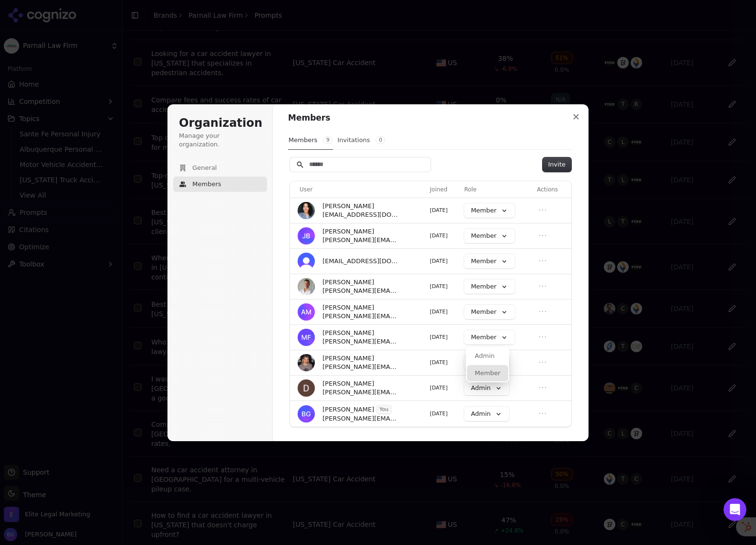  I want to click on p: Member, so click(487, 373).